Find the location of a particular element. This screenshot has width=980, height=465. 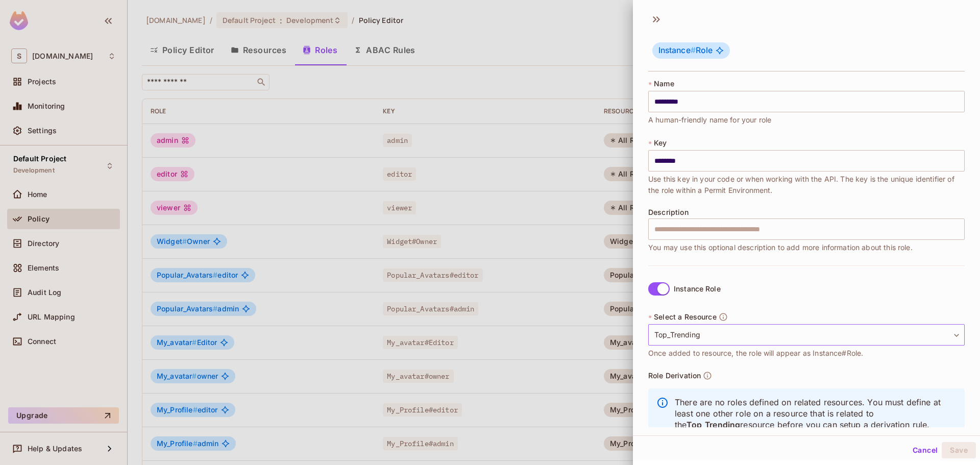

span: Once added to resource, the role will appear as Instance#Role. is located at coordinates (755, 353).